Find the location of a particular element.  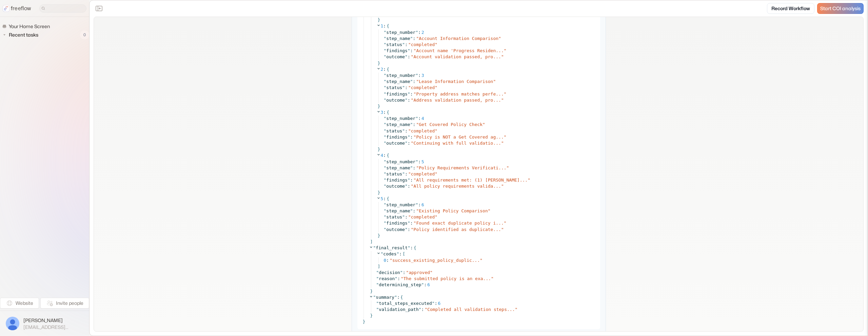

span: Your Home Screen is located at coordinates (29, 26).